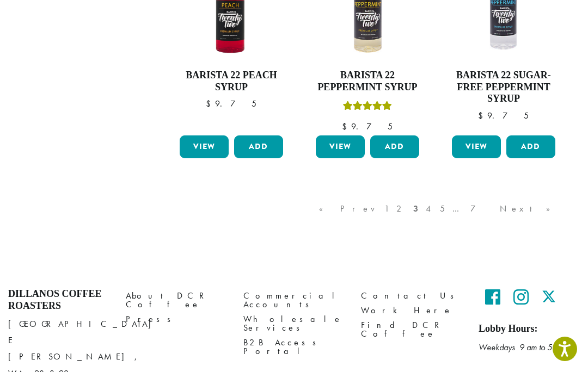 This screenshot has height=372, width=588. I want to click on a: Find DCR Coffee, so click(411, 330).